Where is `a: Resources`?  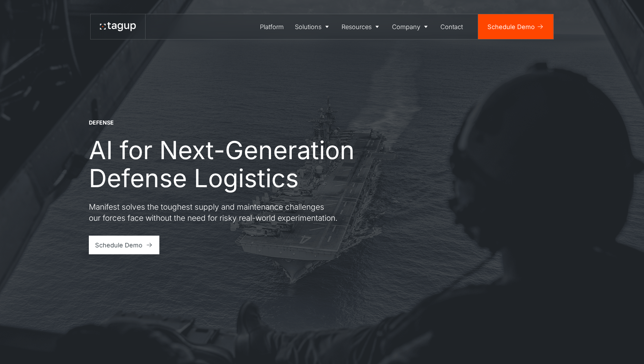 a: Resources is located at coordinates (362, 27).